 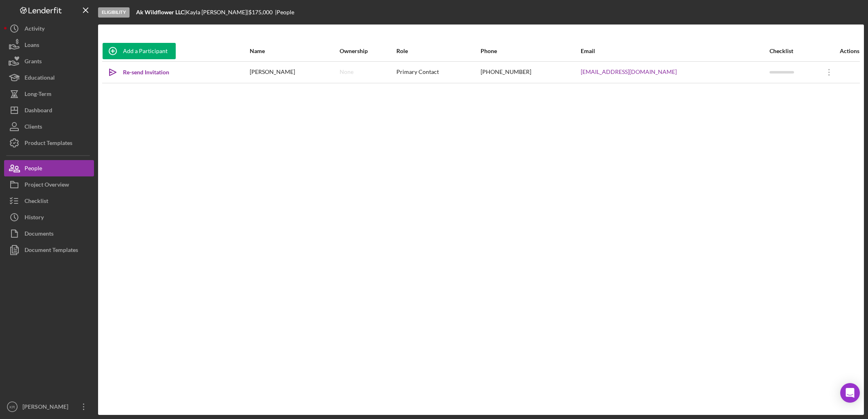 I want to click on a: Checklist, so click(x=49, y=201).